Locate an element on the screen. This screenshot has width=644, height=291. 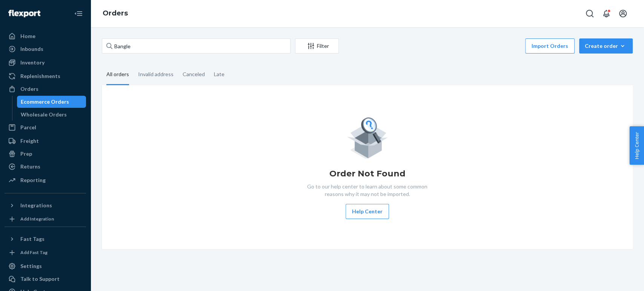
a: Add Fast Tag is located at coordinates (45, 252).